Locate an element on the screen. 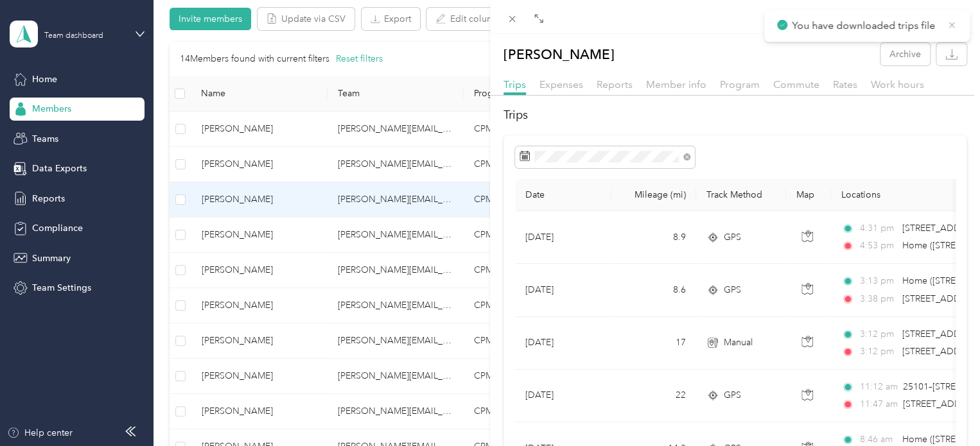  th: Track Method is located at coordinates (741, 196).